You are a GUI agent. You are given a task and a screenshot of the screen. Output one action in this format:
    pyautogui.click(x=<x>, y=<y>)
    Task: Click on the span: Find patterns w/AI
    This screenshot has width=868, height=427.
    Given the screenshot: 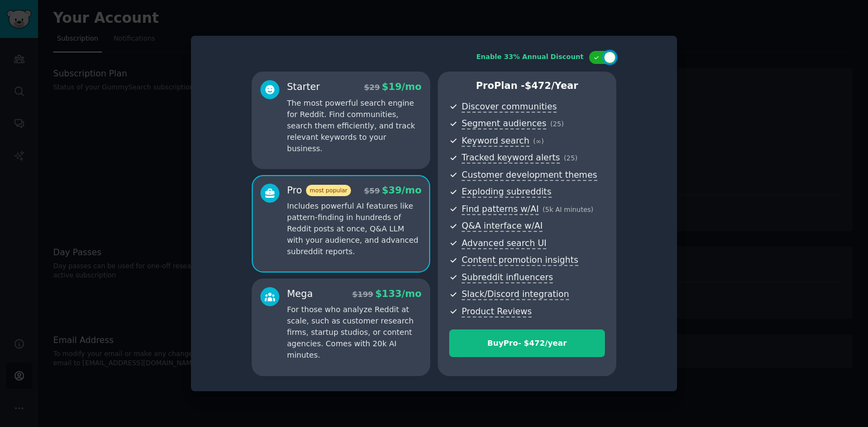 What is the action you would take?
    pyautogui.click(x=500, y=209)
    